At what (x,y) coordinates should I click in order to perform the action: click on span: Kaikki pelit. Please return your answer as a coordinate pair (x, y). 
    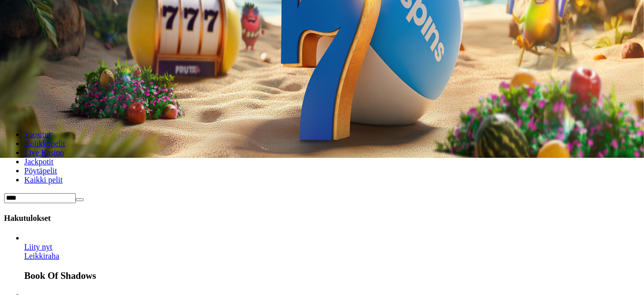
    Looking at the image, I should click on (43, 180).